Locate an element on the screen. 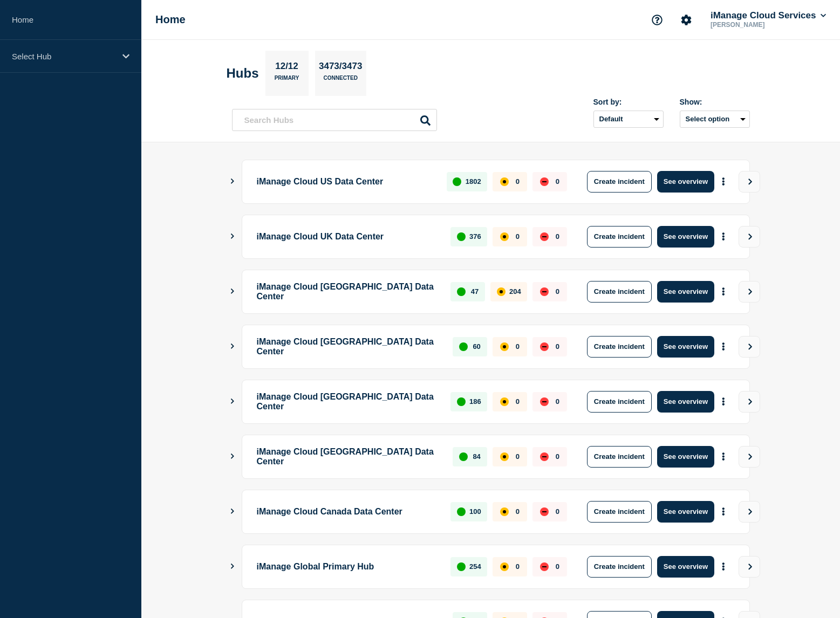 The width and height of the screenshot is (840, 618). p: iManage Global Primary Hub is located at coordinates (347, 567).